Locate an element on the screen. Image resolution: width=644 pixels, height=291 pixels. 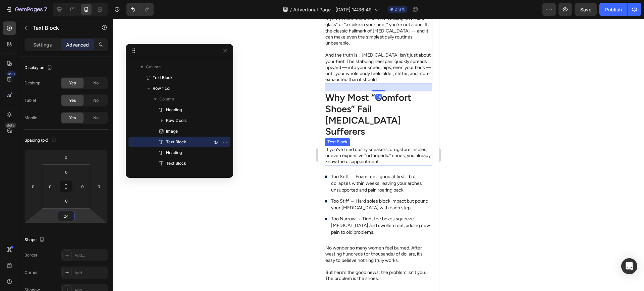
p: Too Soft → Foam feels good at first… but collapses within weeks, leaving your arches unsupported ... is located at coordinates (63, 164).